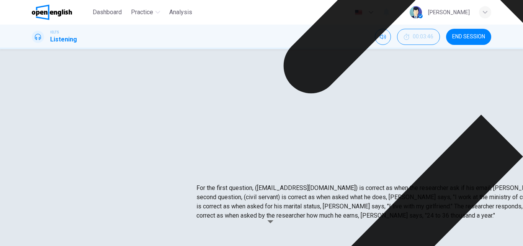 This screenshot has height=246, width=523. What do you see at coordinates (181, 12) in the screenshot?
I see `span: Analysis` at bounding box center [181, 12].